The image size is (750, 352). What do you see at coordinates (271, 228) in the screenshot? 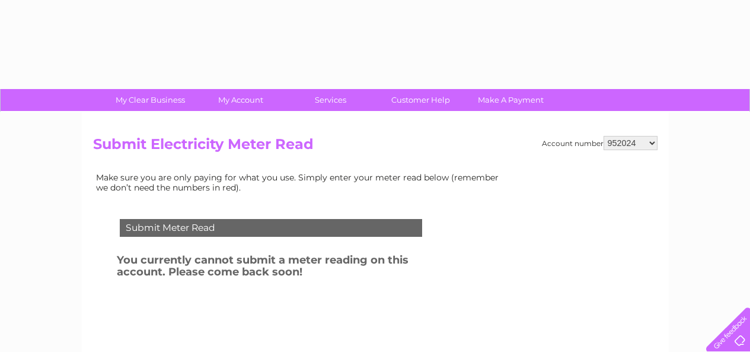
I see `div: Submit Meter Read` at bounding box center [271, 228].